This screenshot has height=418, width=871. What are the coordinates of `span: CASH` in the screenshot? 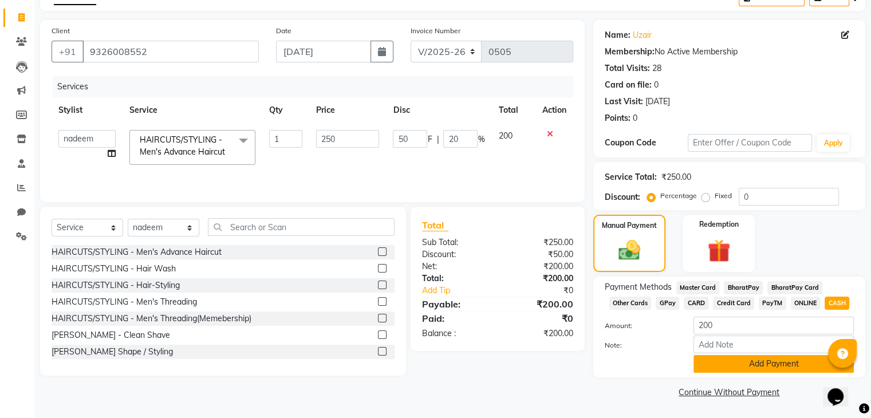 It's located at (837, 303).